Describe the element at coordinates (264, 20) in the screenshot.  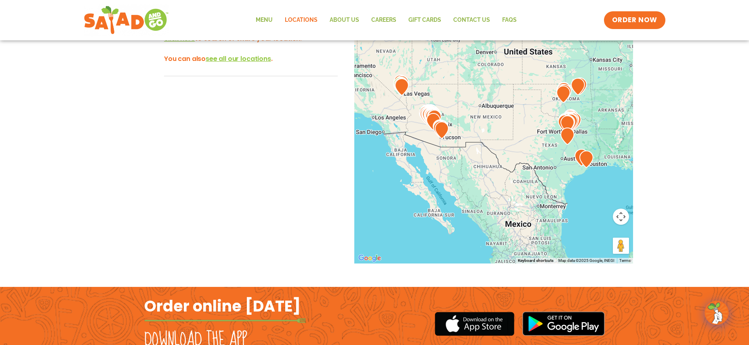
I see `a: Menu` at that location.